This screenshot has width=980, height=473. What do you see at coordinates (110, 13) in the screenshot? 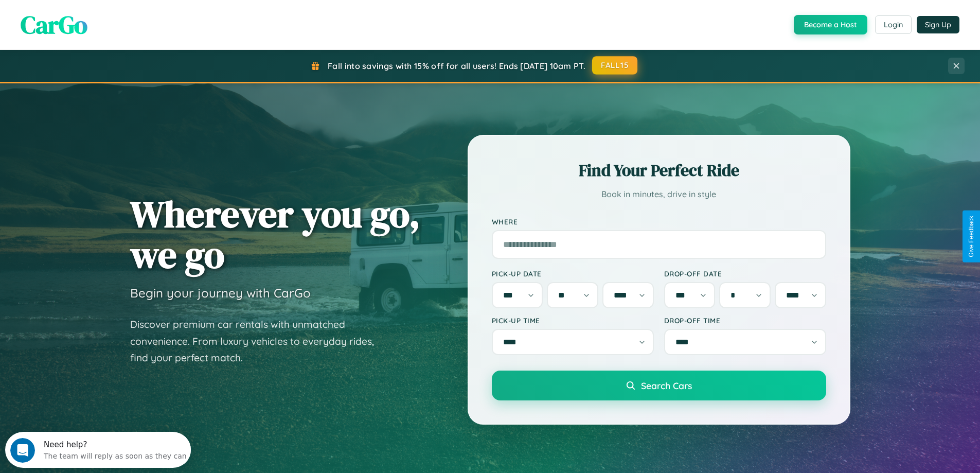
I see `div: Need help?` at bounding box center [110, 13].